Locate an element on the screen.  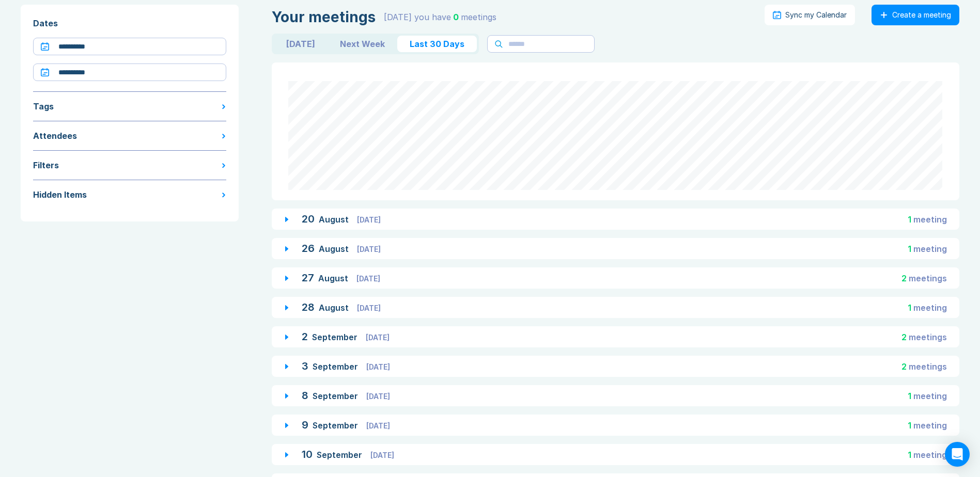
span: 9 is located at coordinates (305, 425).